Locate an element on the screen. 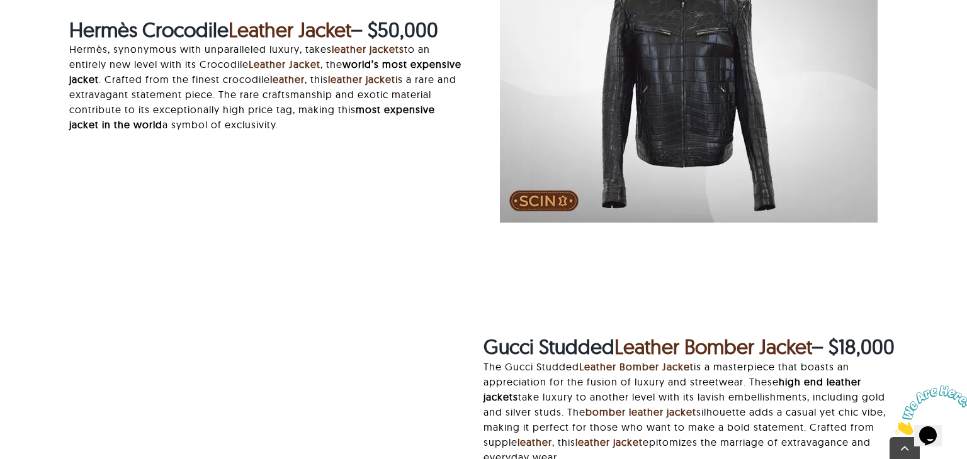  strong: high end leather jackets is located at coordinates (672, 390).